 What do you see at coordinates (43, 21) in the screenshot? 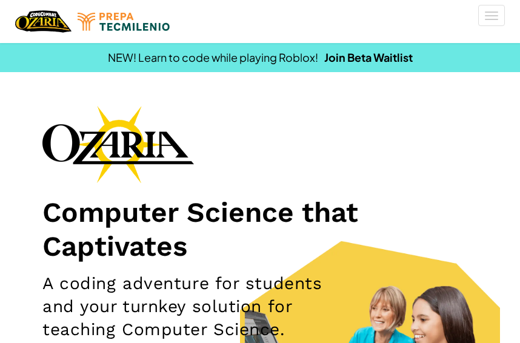
I see `a: Ozaria by CodeCombat logo` at bounding box center [43, 21].